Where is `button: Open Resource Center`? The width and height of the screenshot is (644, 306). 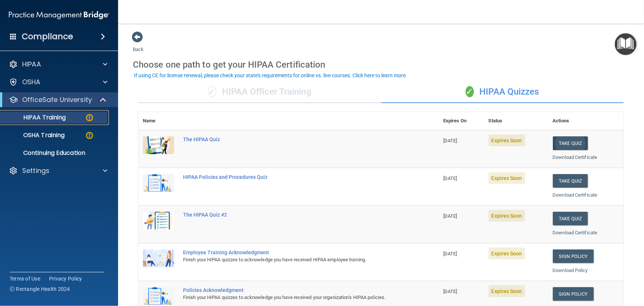 button: Open Resource Center is located at coordinates (626, 44).